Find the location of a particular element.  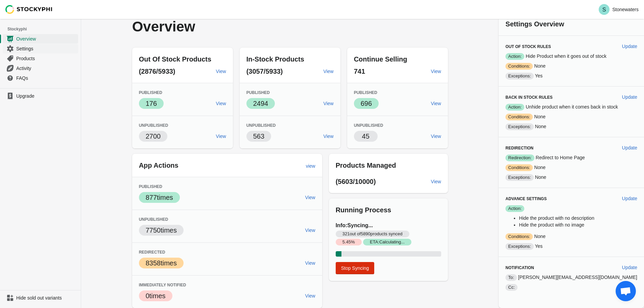

p: Stonewaters is located at coordinates (626, 9).